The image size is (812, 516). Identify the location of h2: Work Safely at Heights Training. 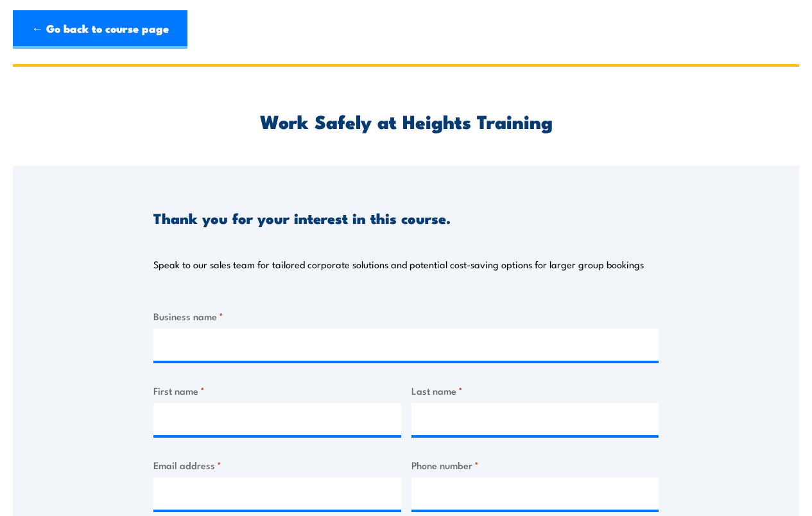
(405, 121).